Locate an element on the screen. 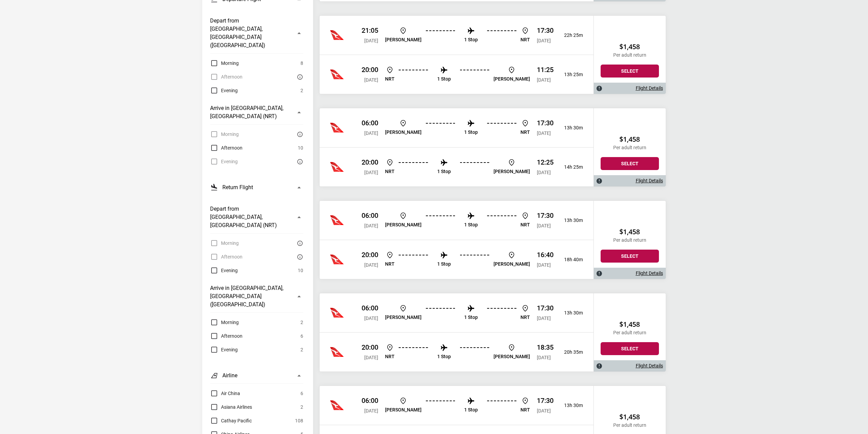 The image size is (868, 434). p: 11:25 is located at coordinates (545, 70).